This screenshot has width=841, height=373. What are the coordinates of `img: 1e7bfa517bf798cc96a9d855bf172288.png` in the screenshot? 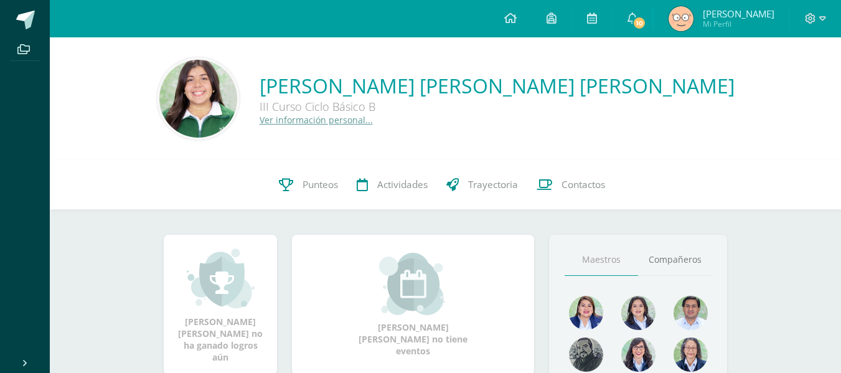 It's located at (690, 313).